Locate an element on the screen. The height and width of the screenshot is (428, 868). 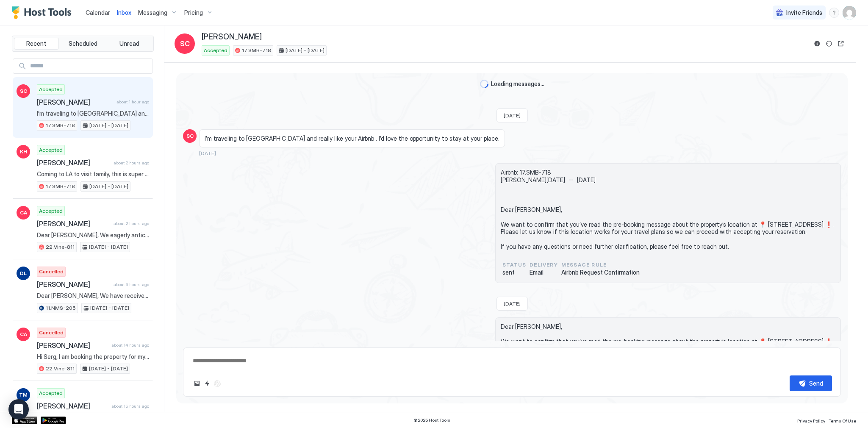
span: Airbnb Request Confirmation is located at coordinates (601, 273).